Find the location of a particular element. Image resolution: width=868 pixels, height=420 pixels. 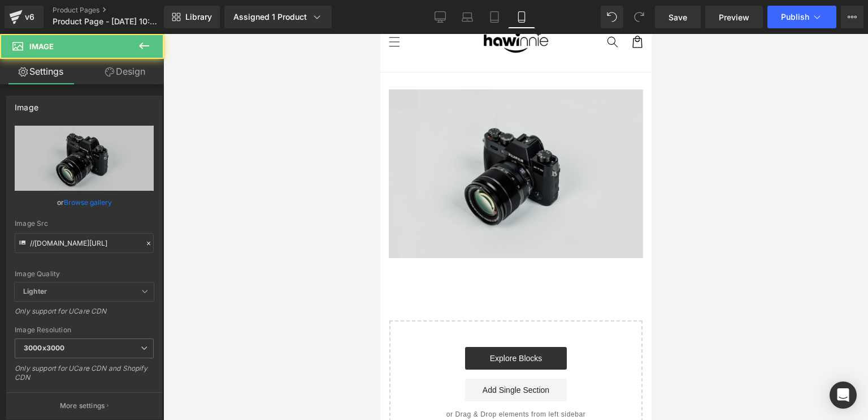

div: Image Resolution is located at coordinates (84, 330).